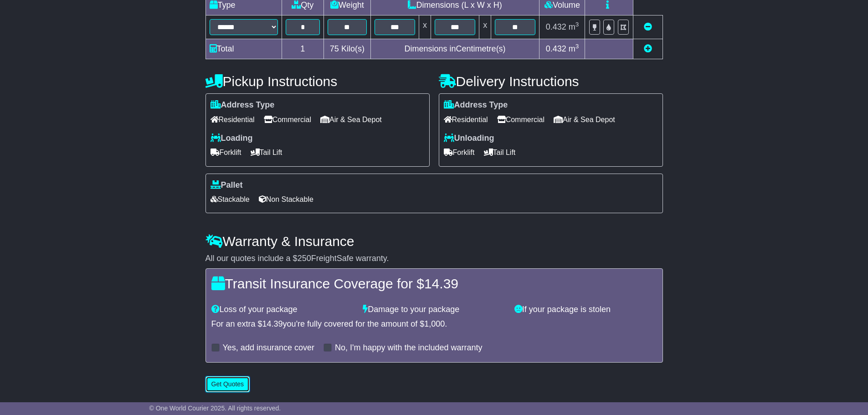  Describe the element at coordinates (226, 186) in the screenshot. I see `label: Pallet` at that location.